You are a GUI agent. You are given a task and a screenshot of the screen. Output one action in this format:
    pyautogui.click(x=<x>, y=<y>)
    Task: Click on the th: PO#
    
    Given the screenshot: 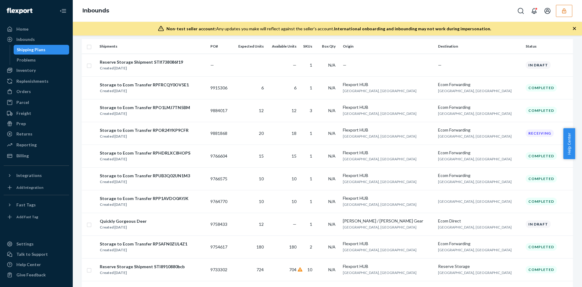 What is the action you would take?
    pyautogui.click(x=220, y=46)
    